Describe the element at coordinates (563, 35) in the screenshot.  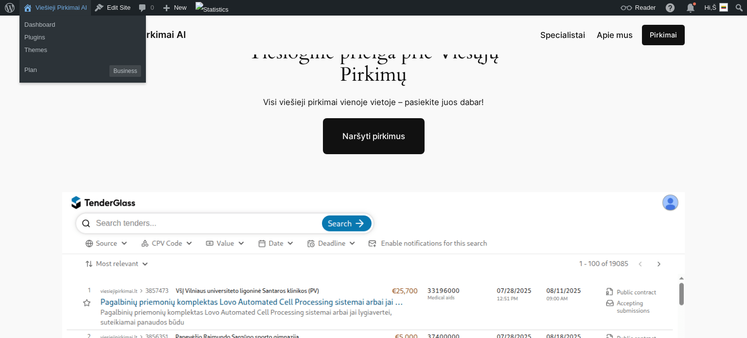
I see `span: Specialistai` at that location.